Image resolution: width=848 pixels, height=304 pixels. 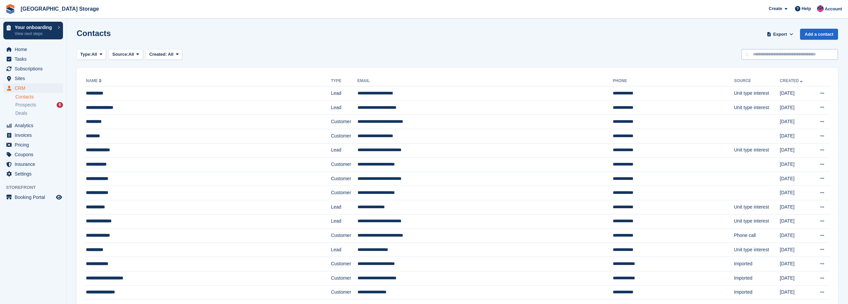 What do you see at coordinates (35, 154) in the screenshot?
I see `span: Coupons` at bounding box center [35, 154].